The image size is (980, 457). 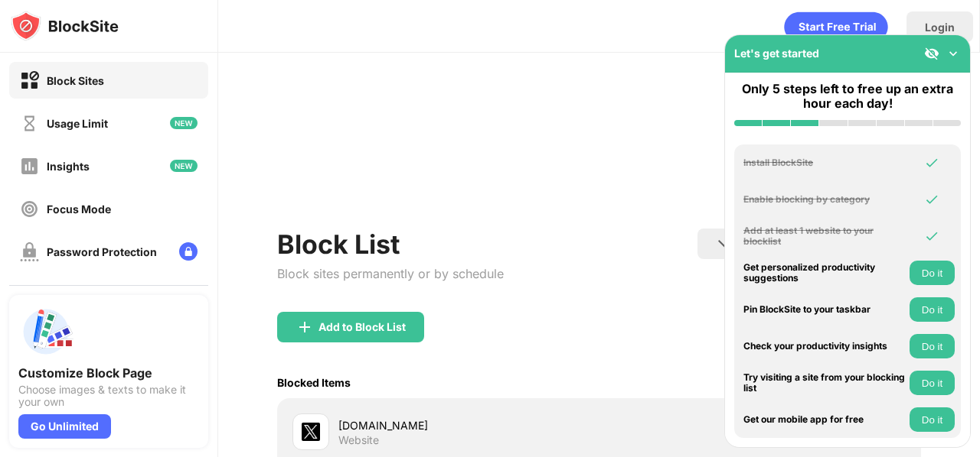 What do you see at coordinates (953, 53) in the screenshot?
I see `img: omni-setup-toggle.svg` at bounding box center [953, 53].